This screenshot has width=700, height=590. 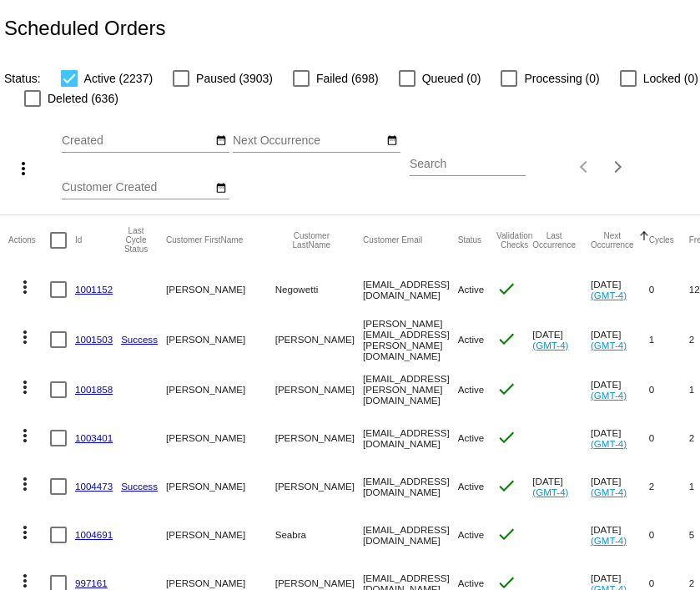 I want to click on input: Customer Created, so click(x=137, y=188).